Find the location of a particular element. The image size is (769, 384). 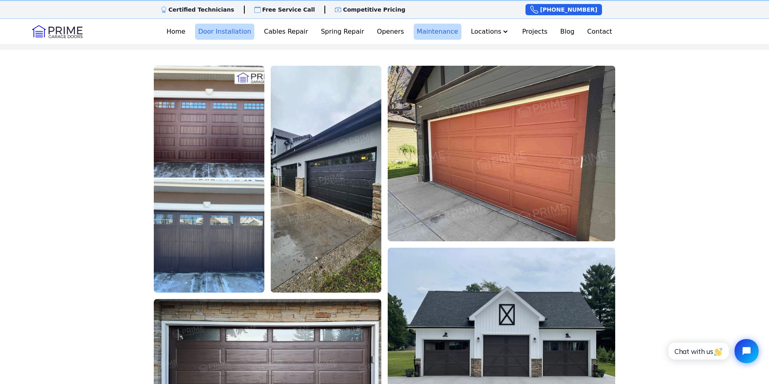

a: Spring Repair is located at coordinates (343, 32).